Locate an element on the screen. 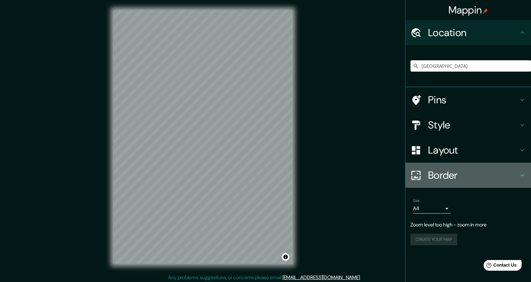  h4: Border is located at coordinates (473, 175).